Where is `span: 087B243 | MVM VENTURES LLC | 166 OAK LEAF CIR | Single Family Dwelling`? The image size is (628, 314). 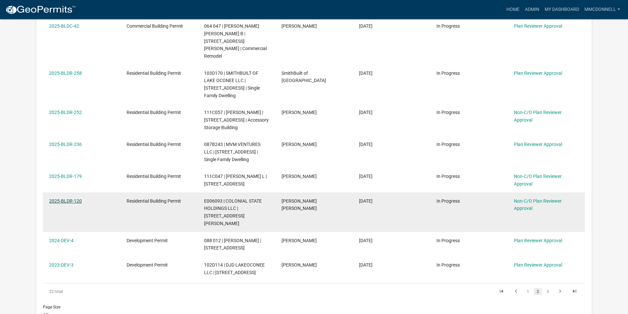
span: 087B243 | MVM VENTURES LLC | 166 OAK LEAF CIR | Single Family Dwelling is located at coordinates (232, 152).